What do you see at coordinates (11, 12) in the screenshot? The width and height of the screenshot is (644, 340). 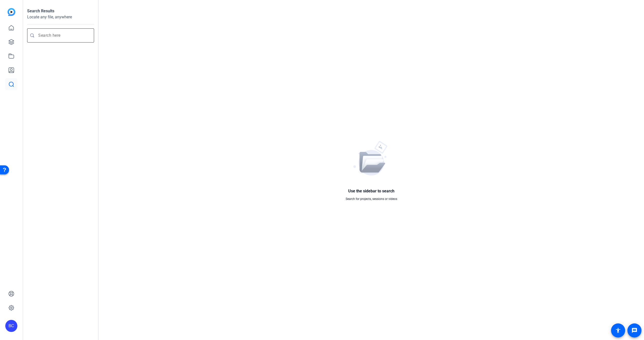 I see `img: blue-gradient.svg` at bounding box center [11, 12].